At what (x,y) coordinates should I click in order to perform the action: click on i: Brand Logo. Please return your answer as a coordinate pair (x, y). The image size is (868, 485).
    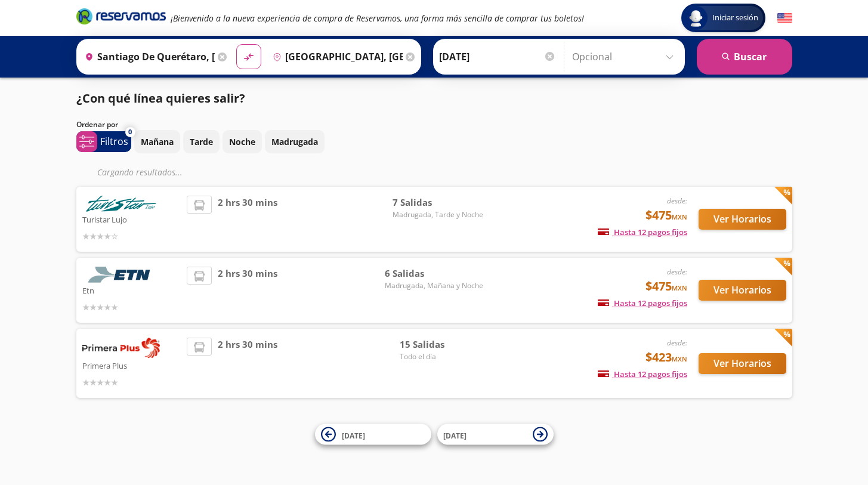
    Looking at the image, I should click on (121, 16).